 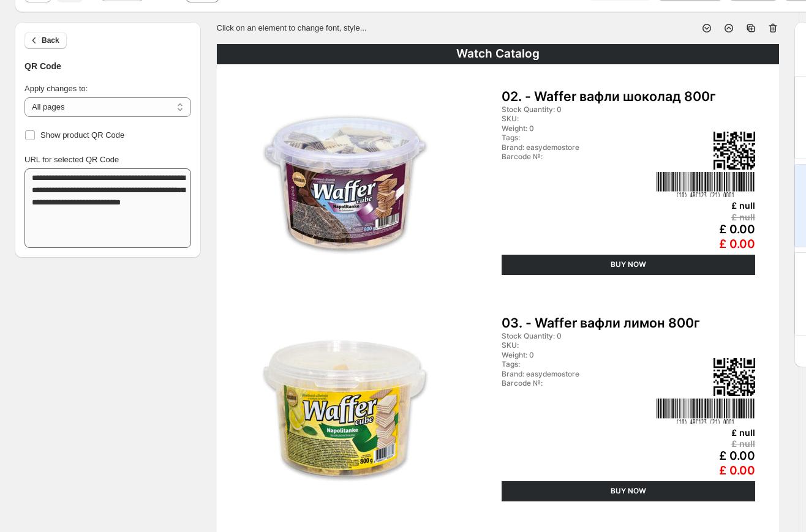 I want to click on p: Click on an element to change font, style..., so click(x=292, y=28).